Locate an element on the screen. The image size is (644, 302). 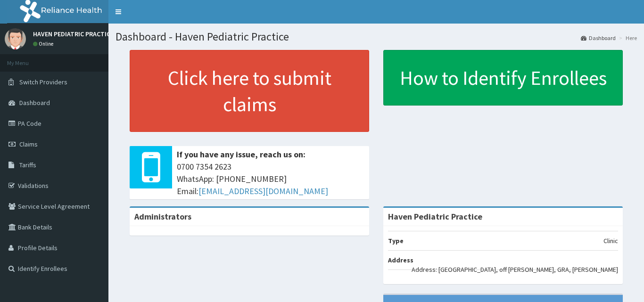
b: If you have any issue, reach us on: is located at coordinates (241, 154).